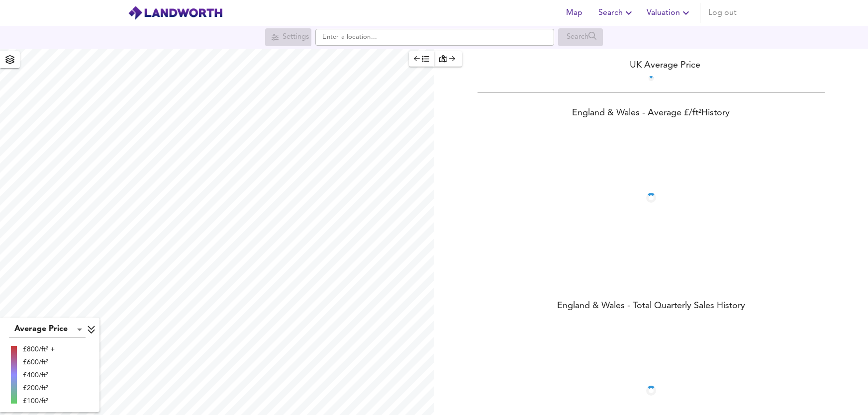 The image size is (868, 415). What do you see at coordinates (39, 401) in the screenshot?
I see `div: £100/ft²` at bounding box center [39, 401].